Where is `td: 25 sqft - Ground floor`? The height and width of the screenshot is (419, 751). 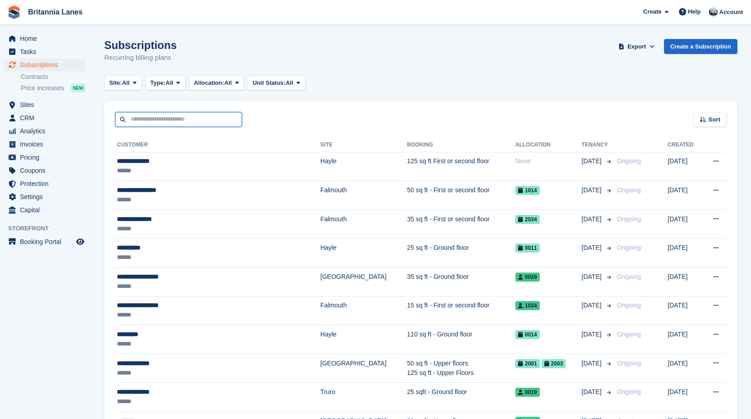
td: 25 sqft - Ground floor is located at coordinates (461, 397).